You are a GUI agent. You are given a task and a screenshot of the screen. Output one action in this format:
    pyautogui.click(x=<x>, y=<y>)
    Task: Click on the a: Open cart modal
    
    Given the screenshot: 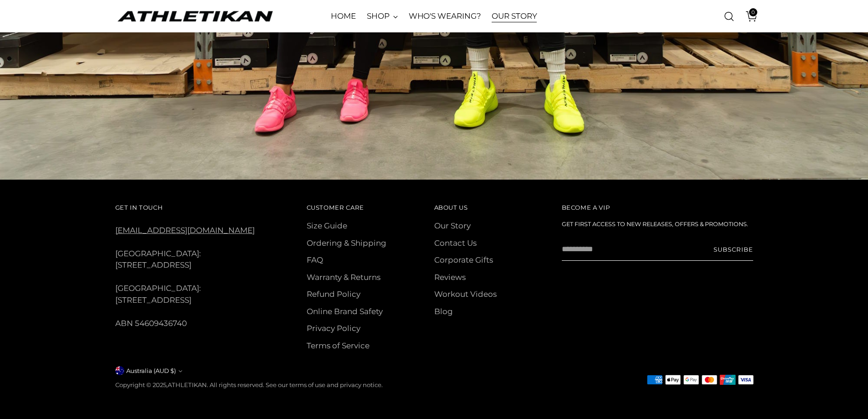 What is the action you would take?
    pyautogui.click(x=748, y=16)
    